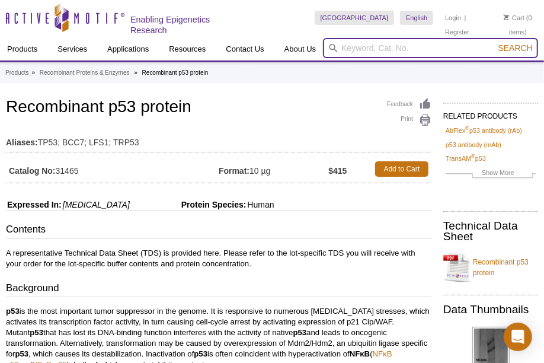  What do you see at coordinates (112, 169) in the screenshot?
I see `td: 31465` at bounding box center [112, 169].